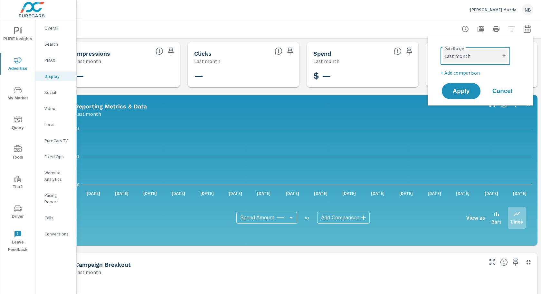 This screenshot has height=294, width=541. I want to click on p: Social, so click(58, 92).